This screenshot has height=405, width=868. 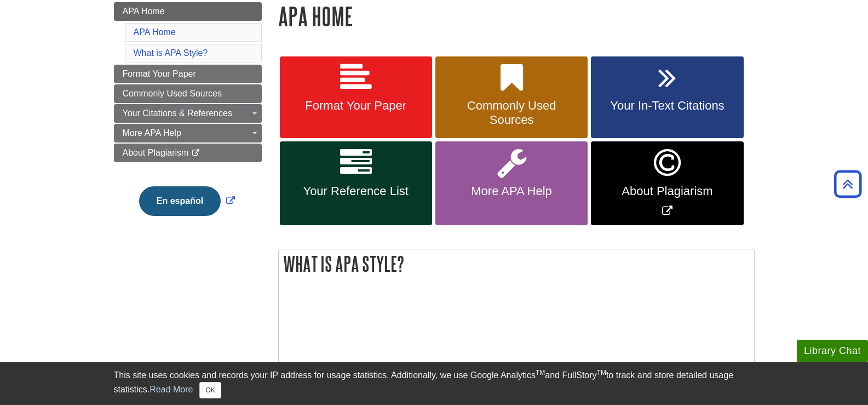 What do you see at coordinates (187, 118) in the screenshot?
I see `div: Guide Page Menu` at bounding box center [187, 118].